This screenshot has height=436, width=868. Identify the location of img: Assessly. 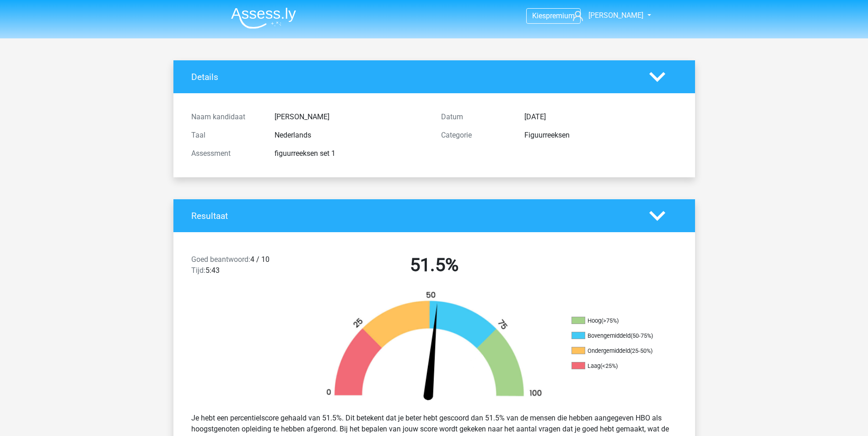
(263, 18).